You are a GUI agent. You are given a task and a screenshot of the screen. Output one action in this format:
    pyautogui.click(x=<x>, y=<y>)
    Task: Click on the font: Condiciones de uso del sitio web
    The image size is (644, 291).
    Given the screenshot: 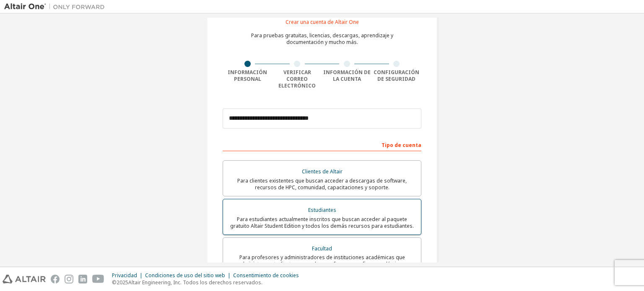 What is the action you would take?
    pyautogui.click(x=185, y=275)
    